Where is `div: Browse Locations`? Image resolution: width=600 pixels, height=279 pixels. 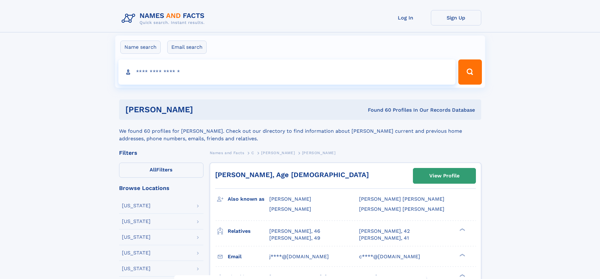 div: Browse Locations is located at coordinates (161, 188).